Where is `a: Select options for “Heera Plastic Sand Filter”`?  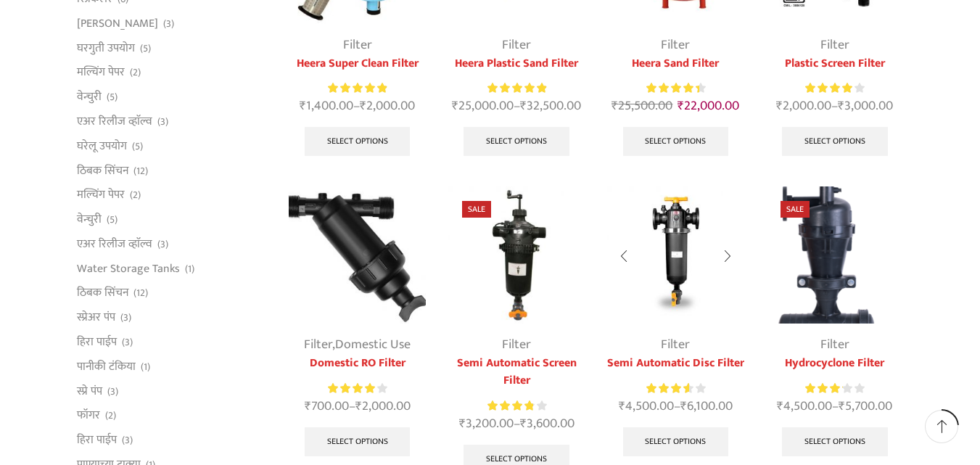 a: Select options for “Heera Plastic Sand Filter” is located at coordinates (517, 142).